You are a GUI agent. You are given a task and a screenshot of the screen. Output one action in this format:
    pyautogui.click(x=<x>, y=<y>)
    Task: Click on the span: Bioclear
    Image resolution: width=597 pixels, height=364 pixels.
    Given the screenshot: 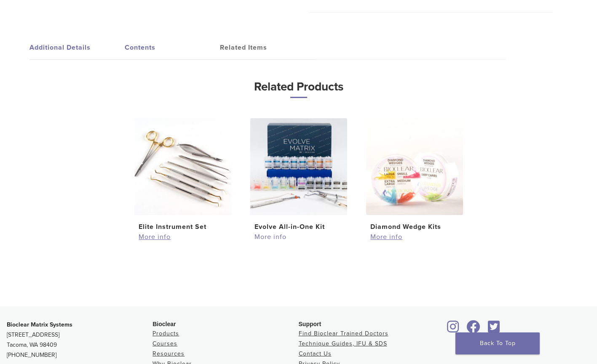 What is the action you would take?
    pyautogui.click(x=164, y=324)
    